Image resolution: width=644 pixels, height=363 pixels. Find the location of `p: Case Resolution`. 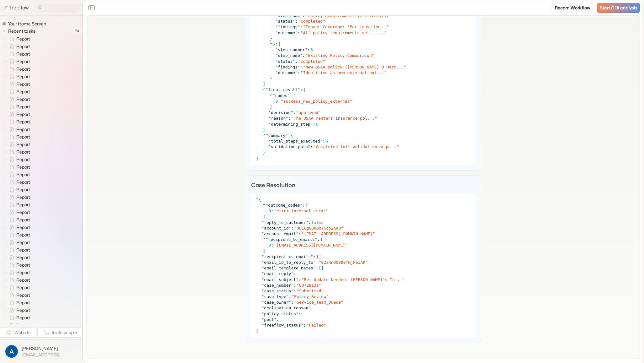

p: Case Resolution is located at coordinates (364, 185).